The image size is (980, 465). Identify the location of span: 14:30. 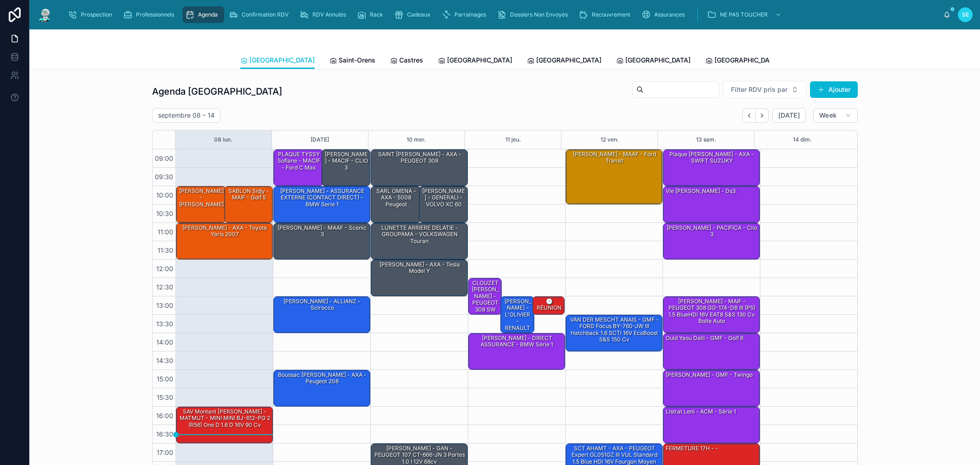
(165, 360).